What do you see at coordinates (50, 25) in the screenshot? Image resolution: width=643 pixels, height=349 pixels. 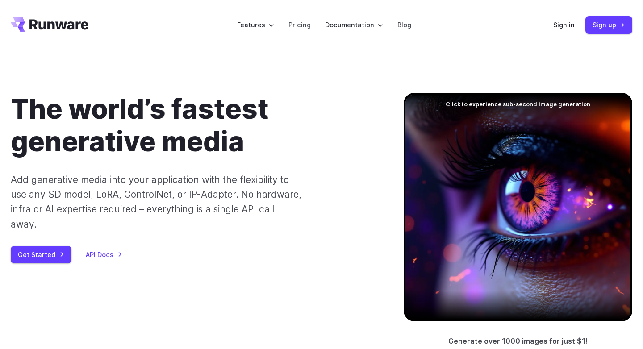 I see `a: Go to /` at bounding box center [50, 25].